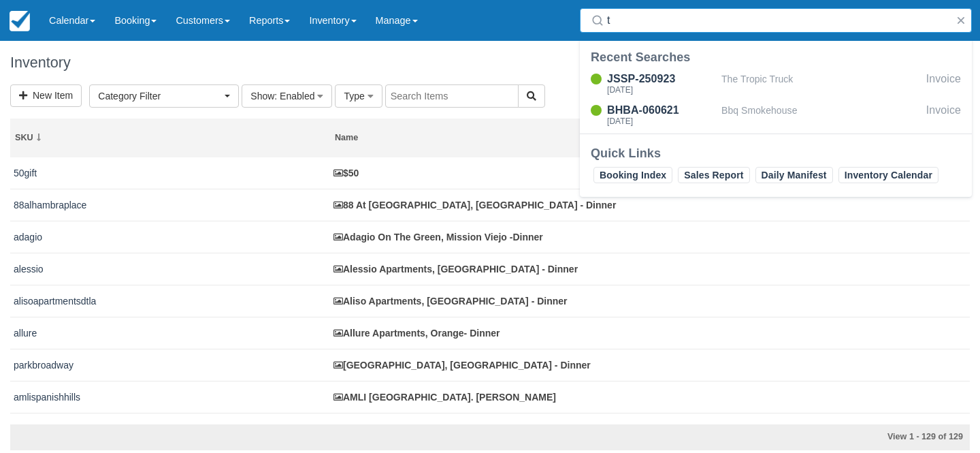  I want to click on a: Adagio On The Green, Mission Viejo -Dinner, so click(439, 237).